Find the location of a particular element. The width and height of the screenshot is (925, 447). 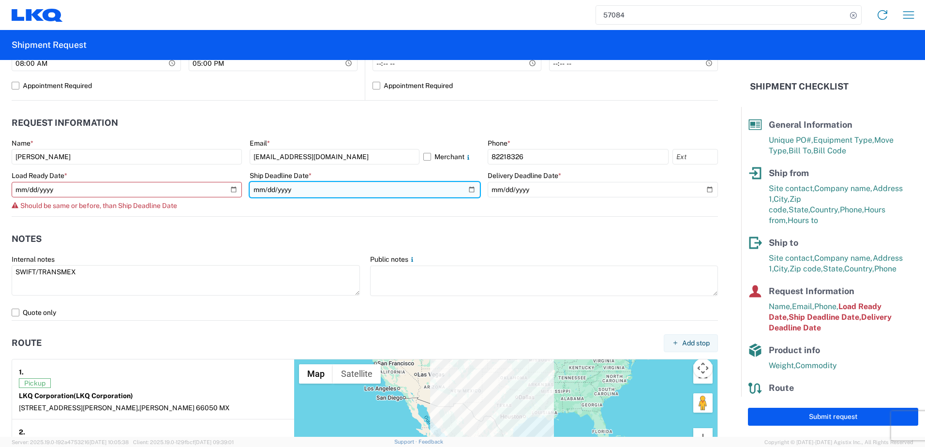

span: Commodity is located at coordinates (816, 365).